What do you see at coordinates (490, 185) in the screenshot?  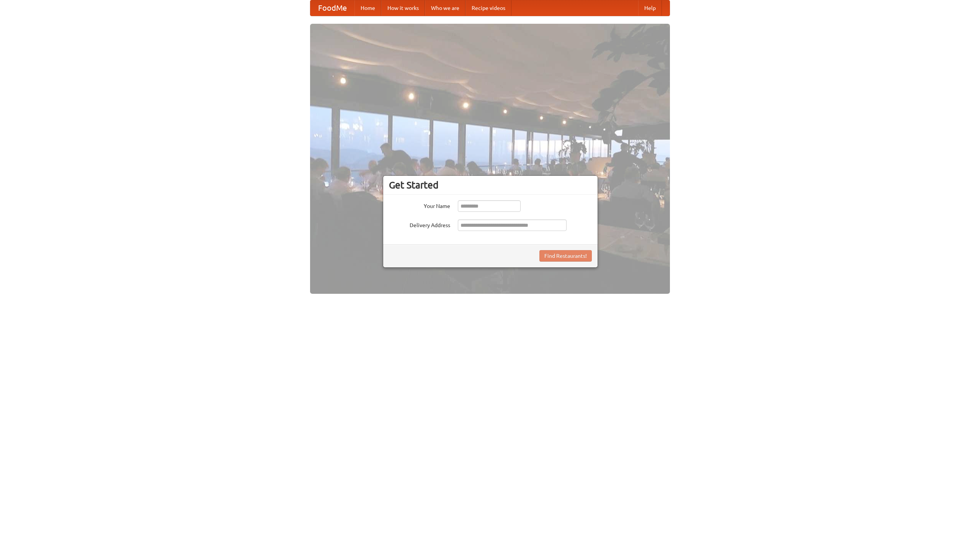 I see `h3: Get Started` at bounding box center [490, 185].